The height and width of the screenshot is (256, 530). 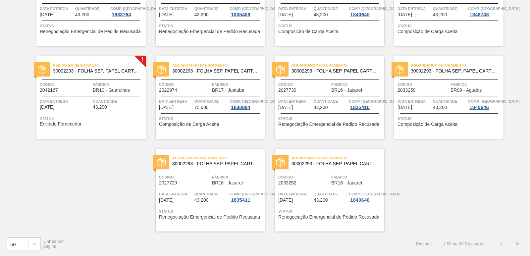 What do you see at coordinates (325, 190) in the screenshot?
I see `a: statusAguardando Faturamento30002293 - FOLHA SEP. PAPEL CARTAO 1200x1000M 350gCódigo2033252Fábric...` at bounding box center [325, 190].